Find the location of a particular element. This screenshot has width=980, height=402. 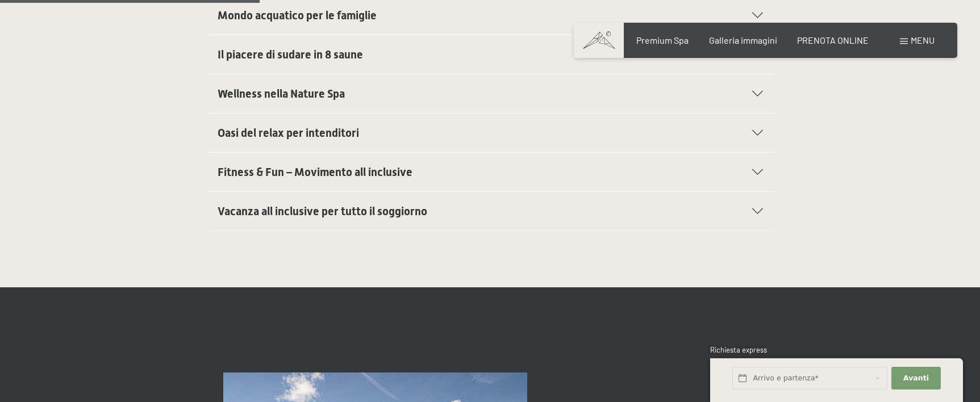

span: Fitness & Fun – Movimento all inclusive is located at coordinates (315, 172).